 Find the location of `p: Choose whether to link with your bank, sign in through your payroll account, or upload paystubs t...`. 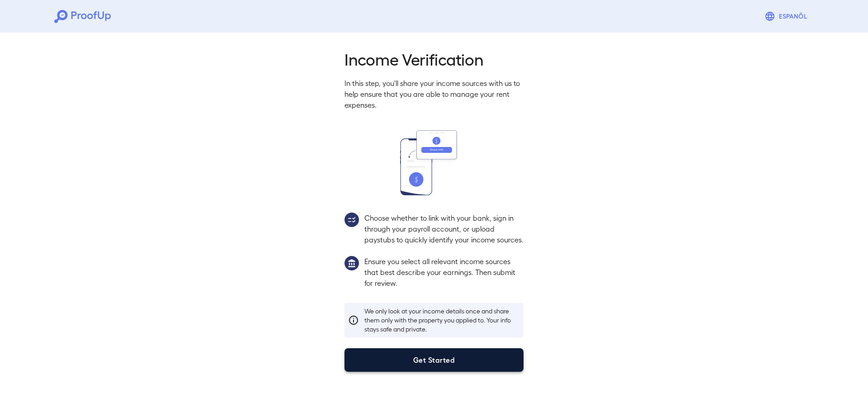

p: Choose whether to link with your bank, sign in through your payroll account, or upload paystubs t... is located at coordinates (444, 229).